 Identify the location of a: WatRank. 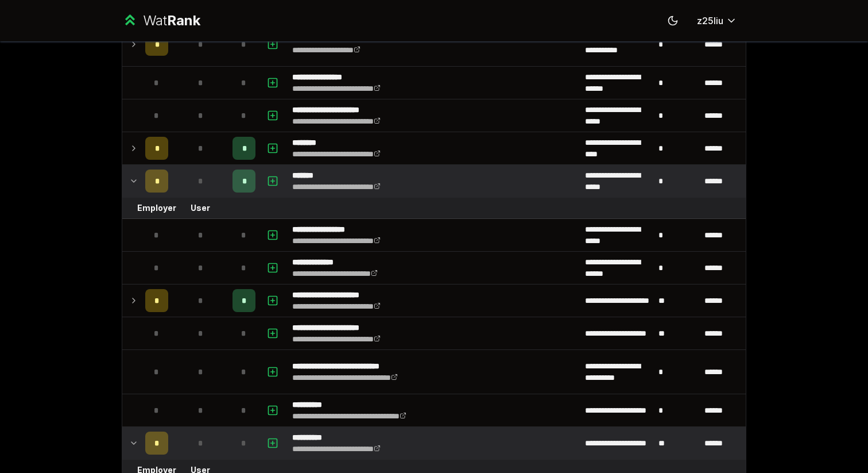
(161, 21).